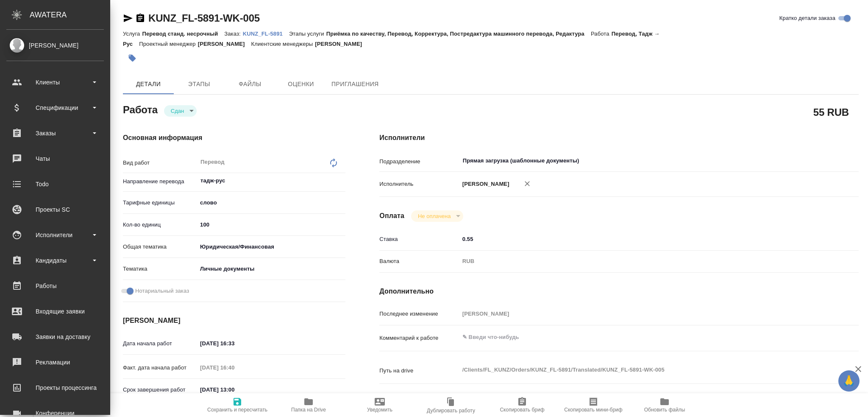 The width and height of the screenshot is (868, 417). I want to click on p: Вид работ, so click(160, 163).